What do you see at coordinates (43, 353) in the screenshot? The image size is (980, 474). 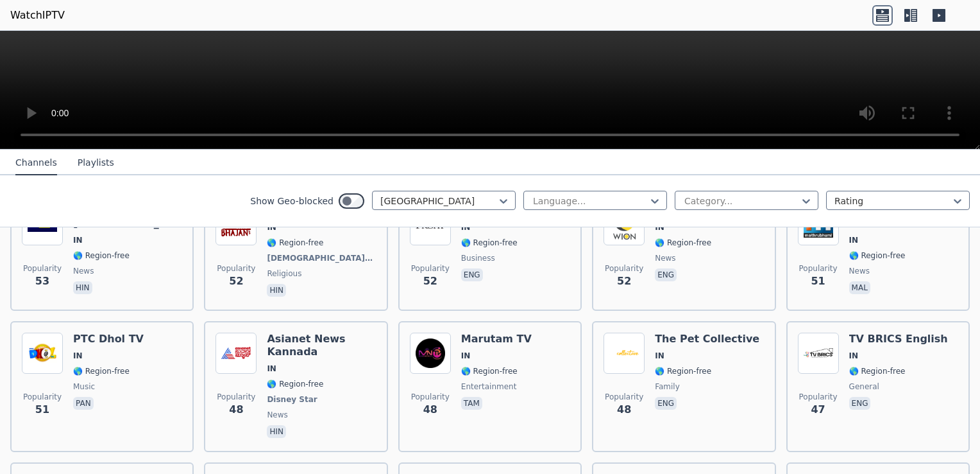 I see `img: PTC Dhol TV` at bounding box center [43, 353].